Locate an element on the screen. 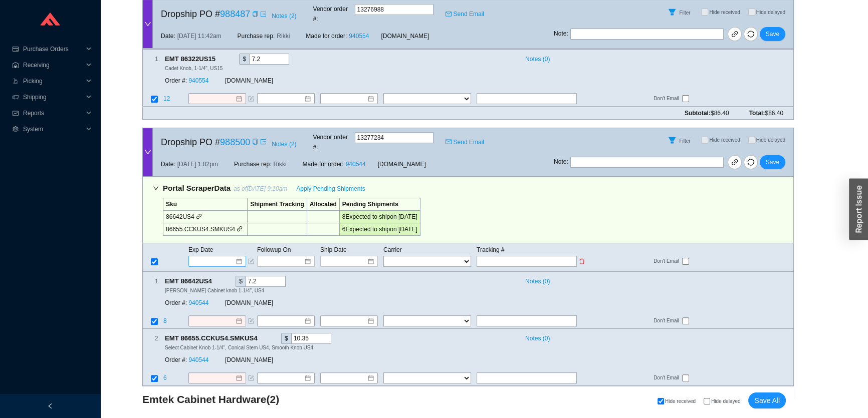 The height and width of the screenshot is (418, 868). td: Pending Shipments is located at coordinates (379, 204).